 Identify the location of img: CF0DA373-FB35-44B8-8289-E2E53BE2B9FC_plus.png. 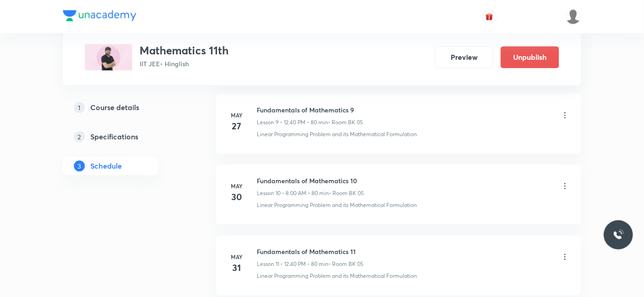
(109, 57).